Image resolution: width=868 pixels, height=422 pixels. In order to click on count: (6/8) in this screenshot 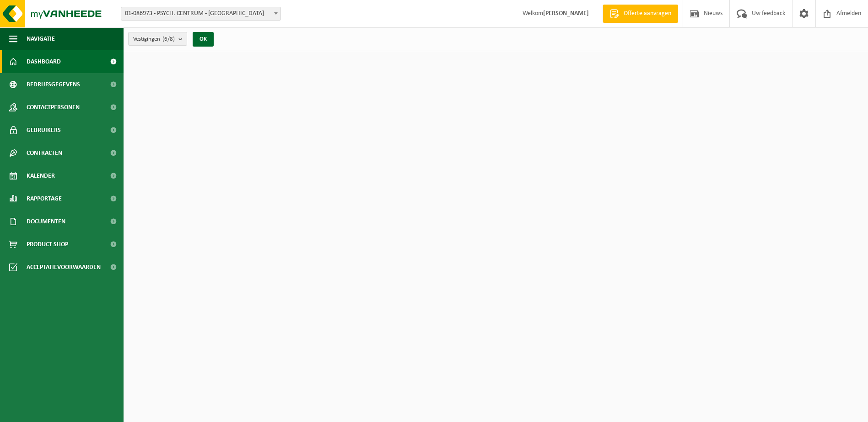, I will do `click(168, 39)`.